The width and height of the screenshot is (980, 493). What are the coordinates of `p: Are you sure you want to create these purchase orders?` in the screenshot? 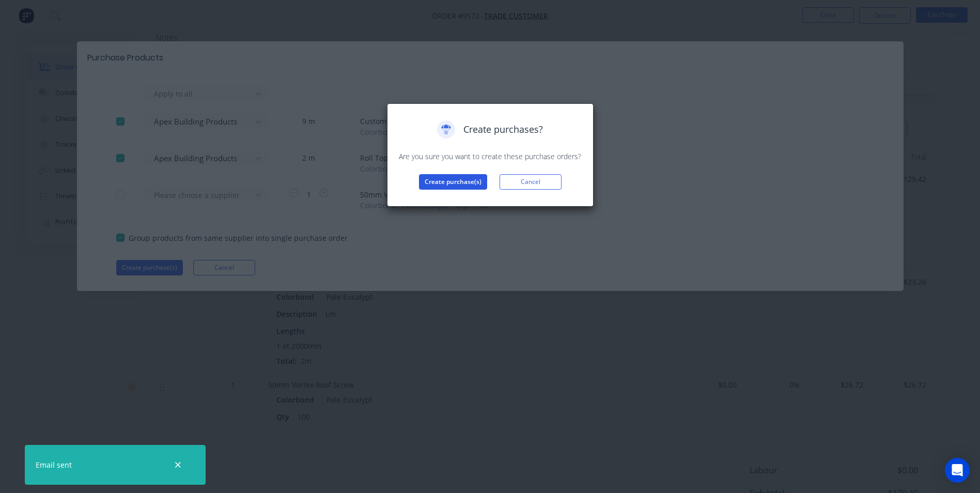 It's located at (490, 156).